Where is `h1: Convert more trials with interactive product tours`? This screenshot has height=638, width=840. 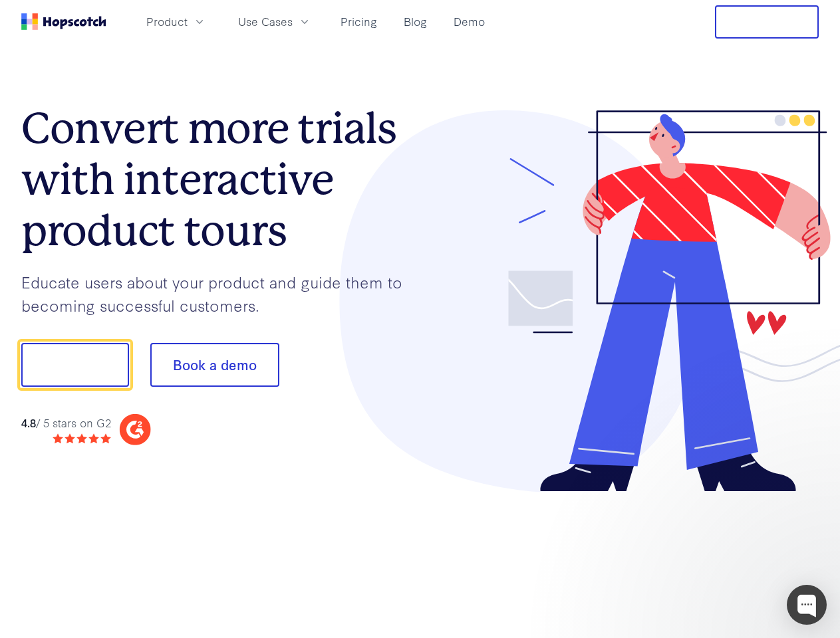
h1: Convert more trials with interactive product tours is located at coordinates (221, 179).